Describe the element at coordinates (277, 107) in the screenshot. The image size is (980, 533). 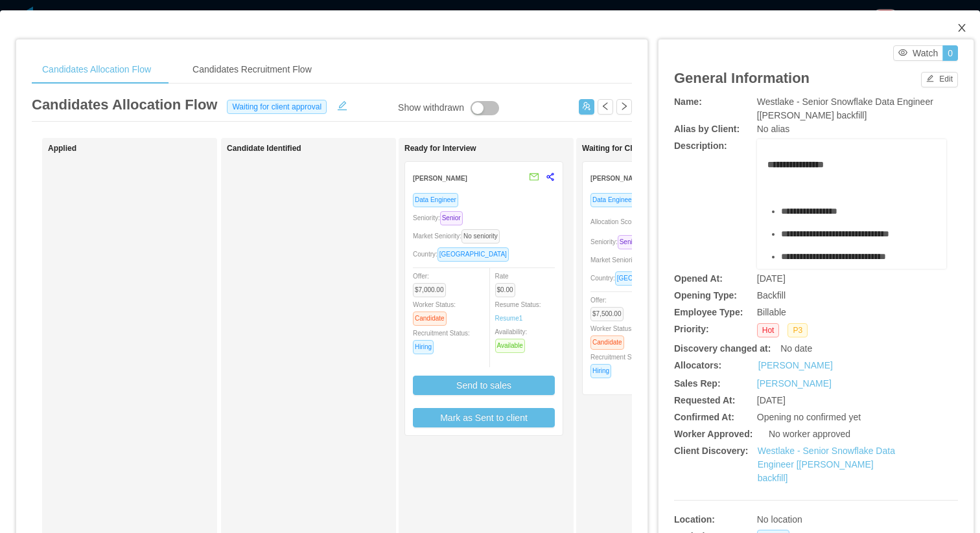
I see `span: Waiting for client approval` at that location.